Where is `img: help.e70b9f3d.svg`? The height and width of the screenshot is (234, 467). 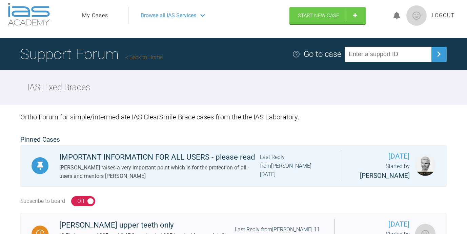 img: help.e70b9f3d.svg is located at coordinates (296, 54).